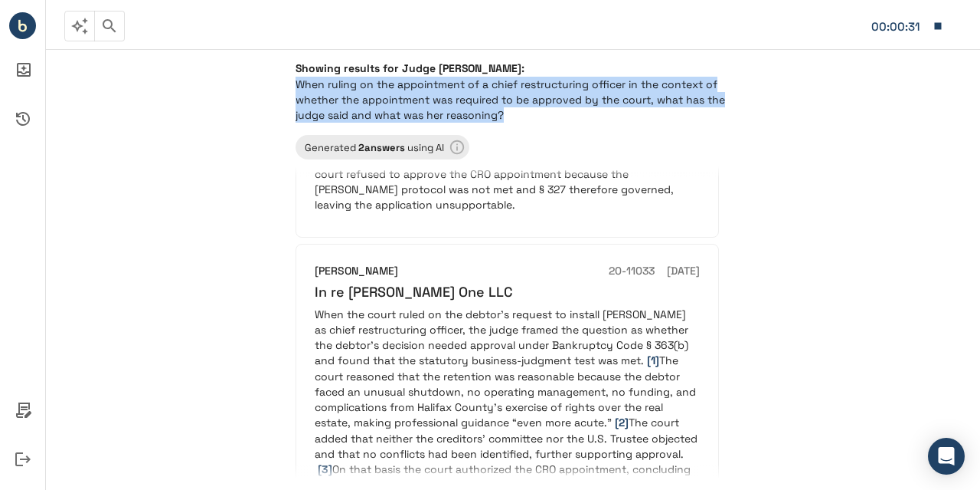 The width and height of the screenshot is (980, 490). I want to click on div: Matter: 108990:0001, so click(898, 27).